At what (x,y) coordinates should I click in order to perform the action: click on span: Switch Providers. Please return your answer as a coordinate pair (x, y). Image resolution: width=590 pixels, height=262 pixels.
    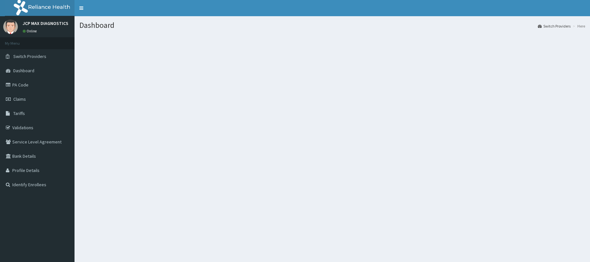
    Looking at the image, I should click on (30, 56).